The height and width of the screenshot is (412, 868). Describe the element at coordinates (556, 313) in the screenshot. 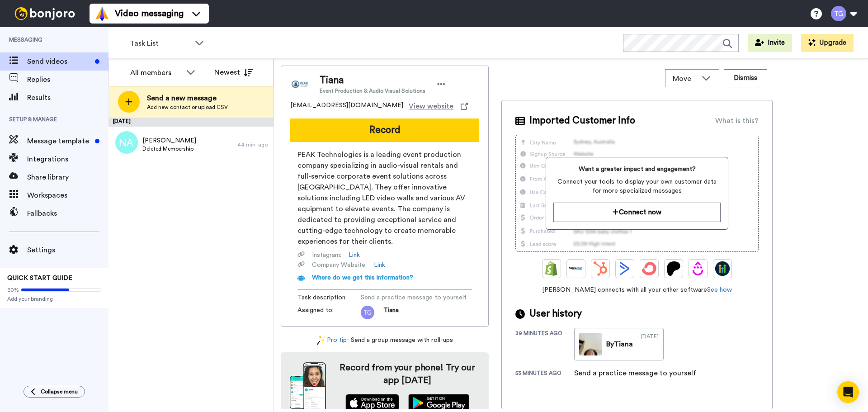

I see `span: User history` at that location.